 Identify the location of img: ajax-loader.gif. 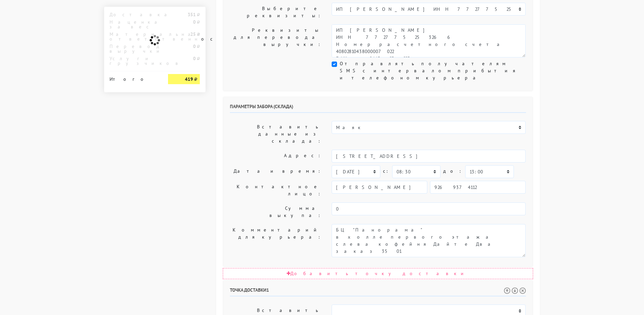
(155, 40).